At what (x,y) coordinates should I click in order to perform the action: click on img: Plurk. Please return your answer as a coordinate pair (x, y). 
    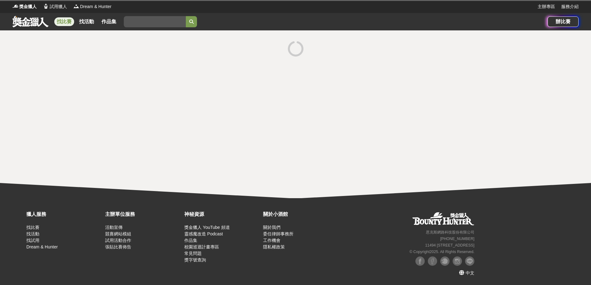
    Looking at the image, I should click on (445, 261).